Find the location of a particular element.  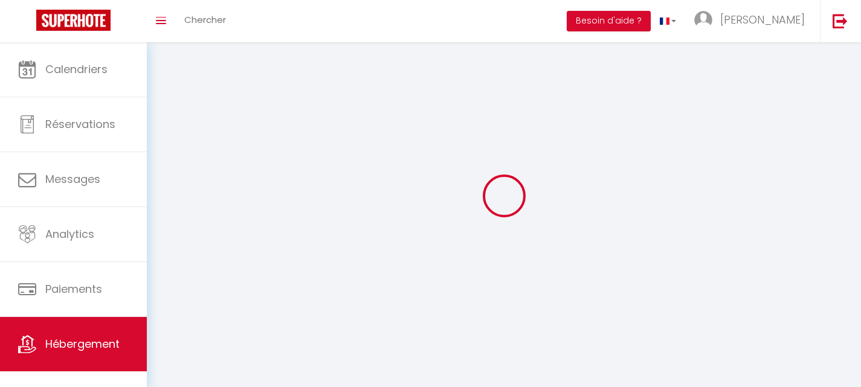

img: logout is located at coordinates (840, 21).